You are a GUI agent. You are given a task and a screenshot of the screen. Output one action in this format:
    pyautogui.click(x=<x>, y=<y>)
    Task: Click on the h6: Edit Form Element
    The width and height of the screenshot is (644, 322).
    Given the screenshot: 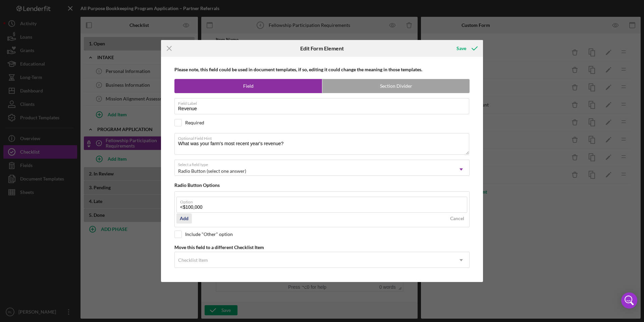 What is the action you would take?
    pyautogui.click(x=322, y=48)
    